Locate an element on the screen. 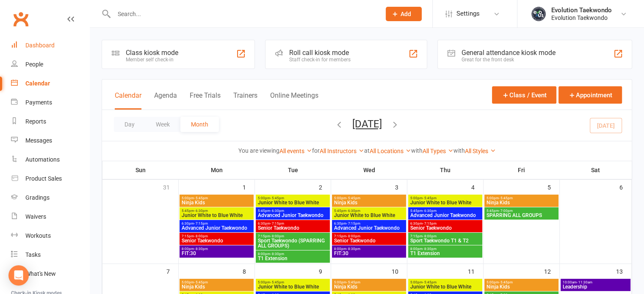 This screenshot has height=294, width=644. span: Add is located at coordinates (406, 14).